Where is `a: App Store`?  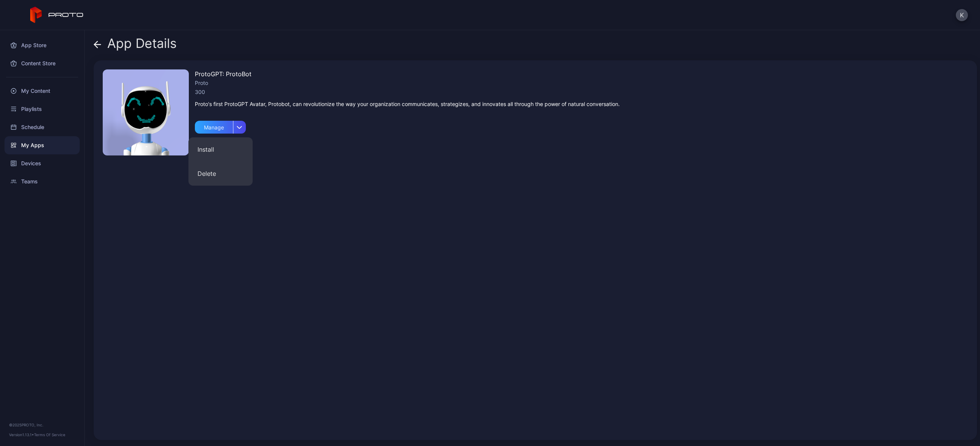
a: App Store is located at coordinates (42, 45).